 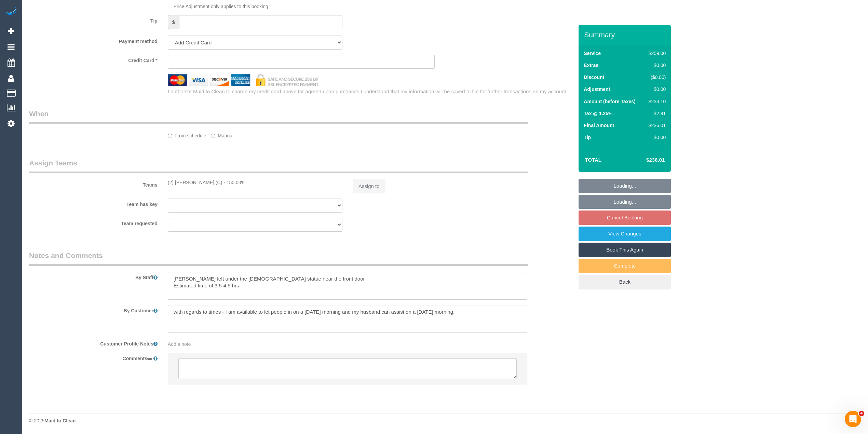 What do you see at coordinates (213, 136) in the screenshot?
I see `input: Manual` at bounding box center [213, 136].